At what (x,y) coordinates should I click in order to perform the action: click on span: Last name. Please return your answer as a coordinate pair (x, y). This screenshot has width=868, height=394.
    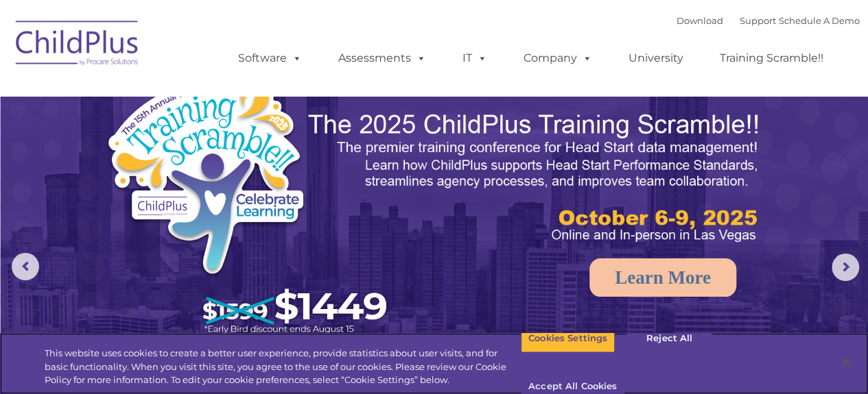
    Looking at the image, I should click on (212, 95).